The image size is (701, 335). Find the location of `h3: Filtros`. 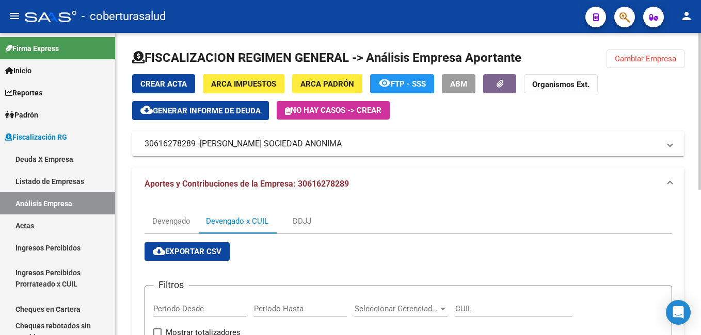

h3: Filtros is located at coordinates (171, 285).